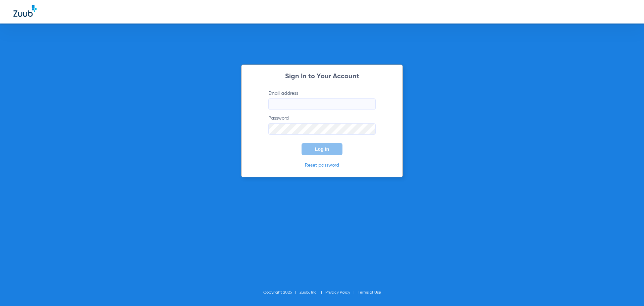  Describe the element at coordinates (322, 149) in the screenshot. I see `span: Log In` at that location.